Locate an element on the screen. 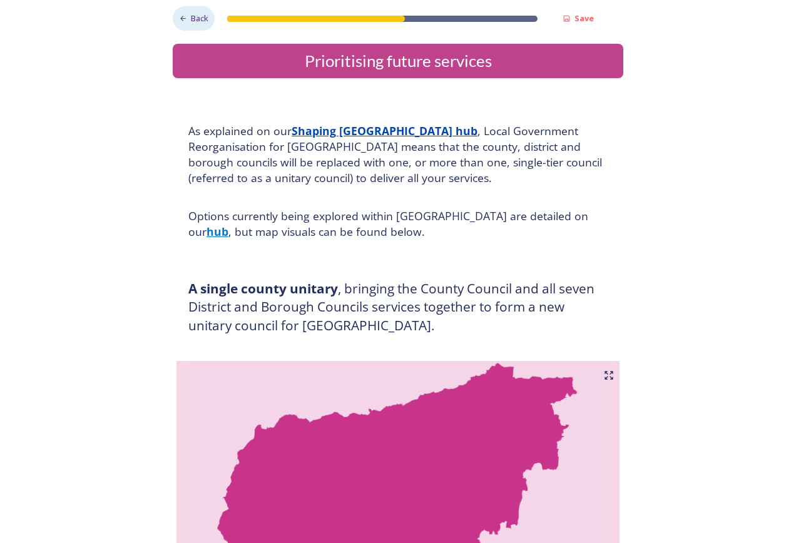  span: Back is located at coordinates (200, 18).